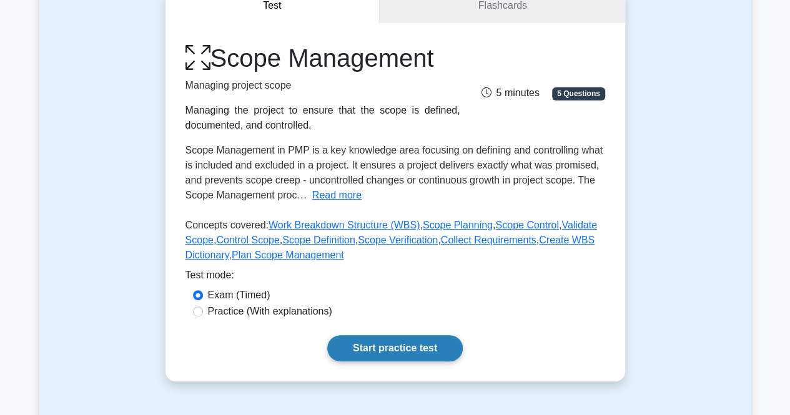 The width and height of the screenshot is (790, 415). Describe the element at coordinates (398, 240) in the screenshot. I see `a: Scope Verification` at that location.